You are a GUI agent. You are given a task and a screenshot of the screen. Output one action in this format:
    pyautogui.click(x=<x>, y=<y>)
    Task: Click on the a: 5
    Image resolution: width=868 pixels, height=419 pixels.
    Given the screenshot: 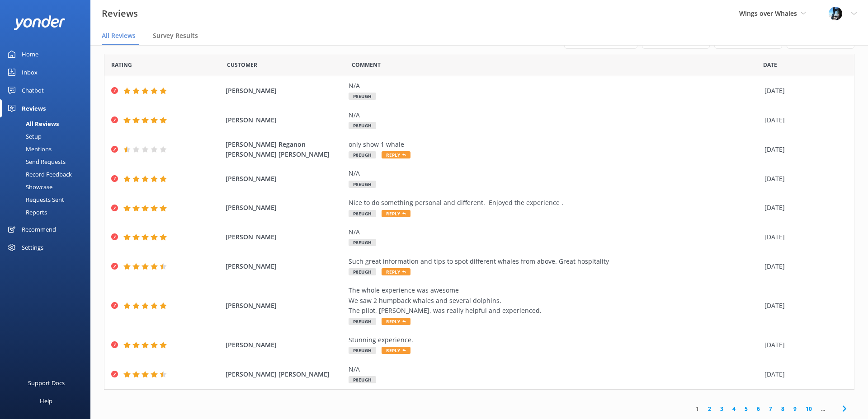 What is the action you would take?
    pyautogui.click(x=746, y=409)
    